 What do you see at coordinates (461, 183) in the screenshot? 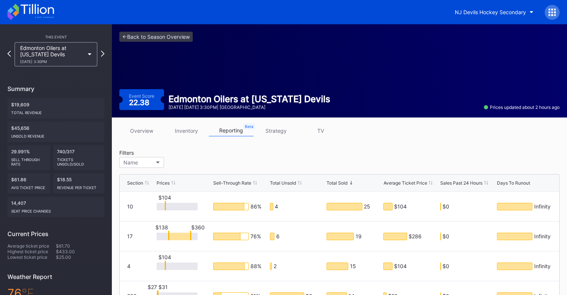
I see `div: Sales Past 24 Hours` at bounding box center [461, 183].